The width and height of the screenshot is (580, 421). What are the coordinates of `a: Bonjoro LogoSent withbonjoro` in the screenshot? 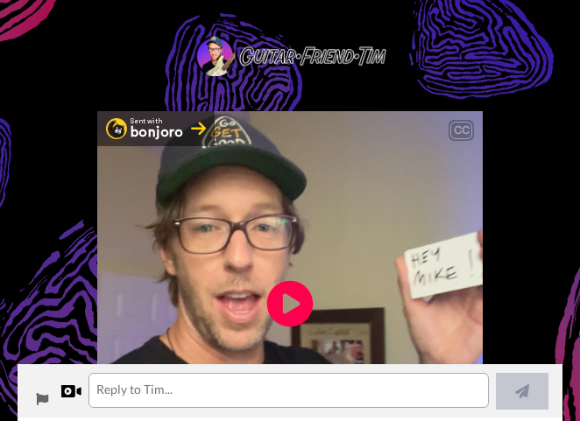 It's located at (156, 129).